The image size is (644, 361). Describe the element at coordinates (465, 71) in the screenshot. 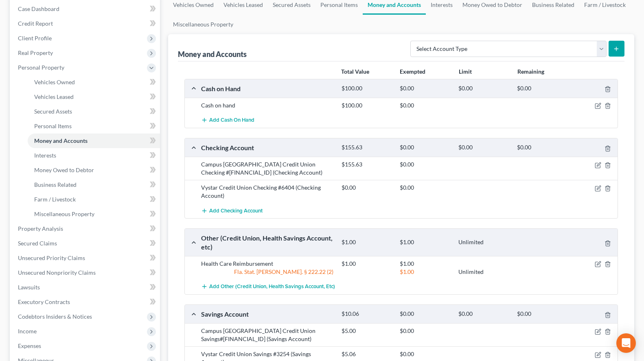

I see `strong: Limit` at that location.